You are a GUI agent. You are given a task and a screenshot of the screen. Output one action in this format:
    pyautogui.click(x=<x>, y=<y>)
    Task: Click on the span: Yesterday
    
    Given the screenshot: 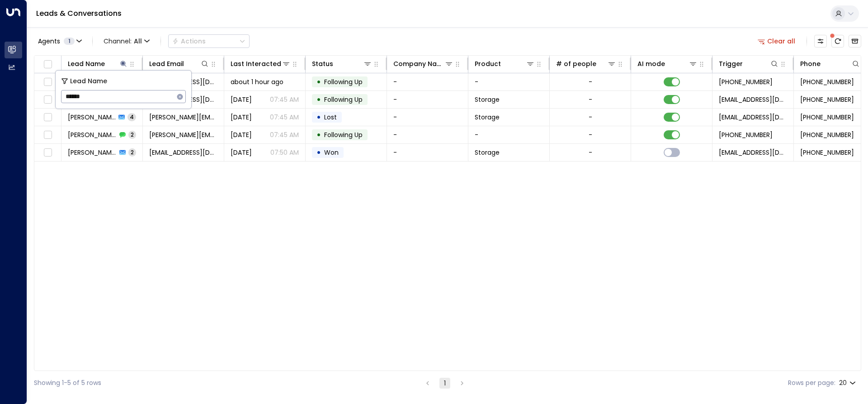 What is the action you would take?
    pyautogui.click(x=241, y=100)
    